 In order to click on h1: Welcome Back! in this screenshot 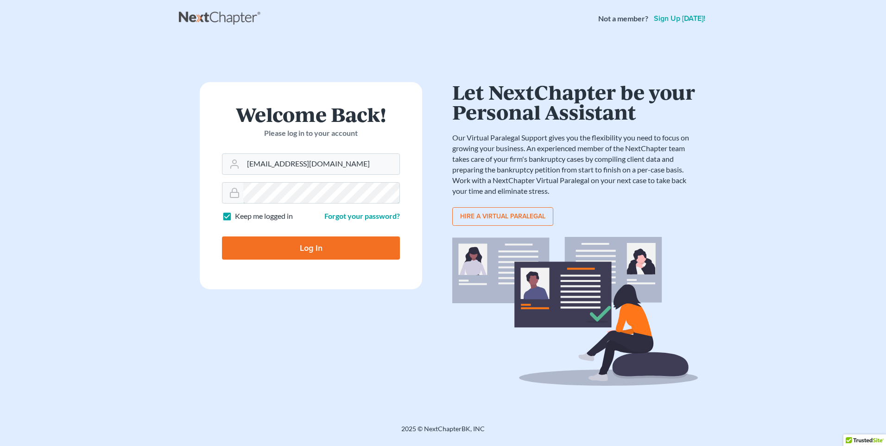, I will do `click(311, 114)`.